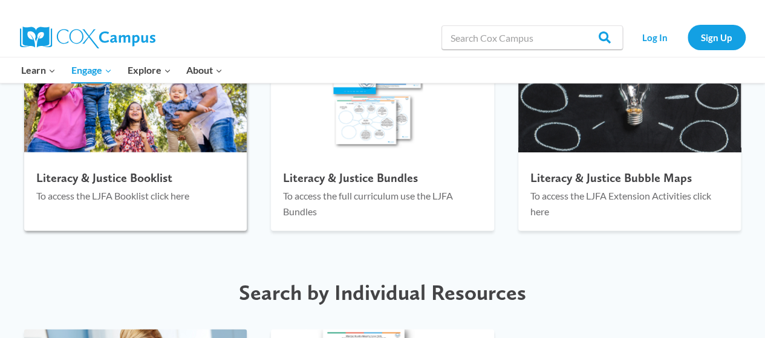 The width and height of the screenshot is (765, 338). What do you see at coordinates (136, 93) in the screenshot?
I see `img: spanish-talk-read-play-family.jpg` at bounding box center [136, 93].